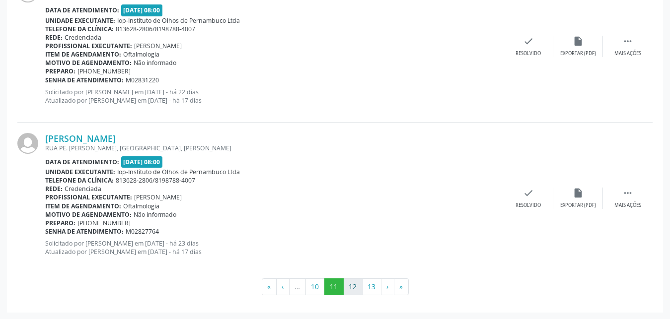  What do you see at coordinates (142, 80) in the screenshot?
I see `span: M02831220` at bounding box center [142, 80].